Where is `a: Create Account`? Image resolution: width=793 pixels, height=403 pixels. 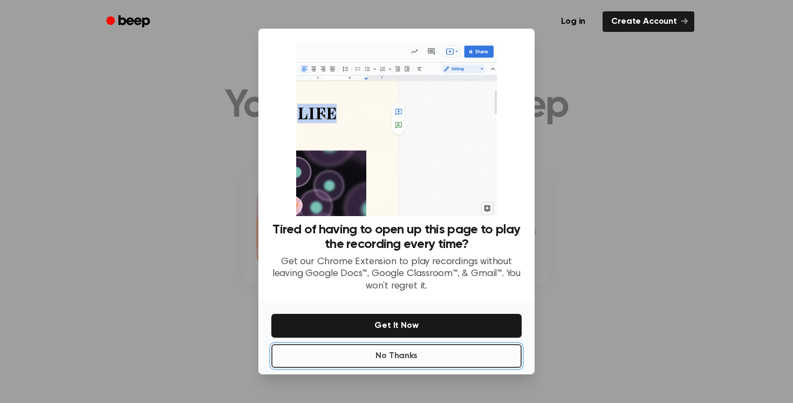 a: Create Account is located at coordinates (649, 22).